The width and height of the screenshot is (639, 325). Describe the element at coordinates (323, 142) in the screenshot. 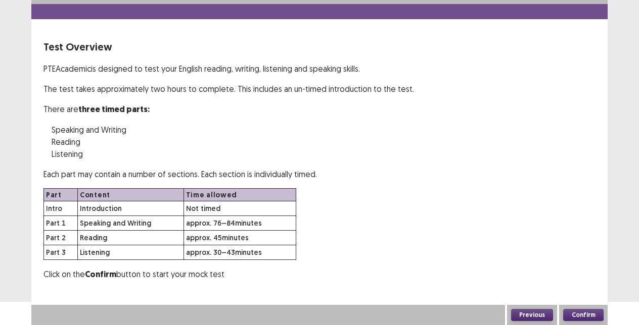

I see `p: Reading` at that location.